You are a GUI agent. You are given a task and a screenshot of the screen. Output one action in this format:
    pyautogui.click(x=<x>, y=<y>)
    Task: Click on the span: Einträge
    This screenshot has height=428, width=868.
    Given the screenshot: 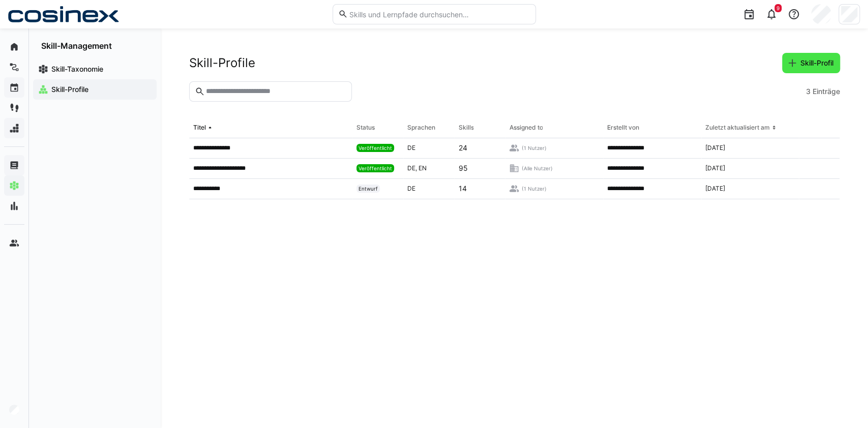 What is the action you would take?
    pyautogui.click(x=827, y=91)
    